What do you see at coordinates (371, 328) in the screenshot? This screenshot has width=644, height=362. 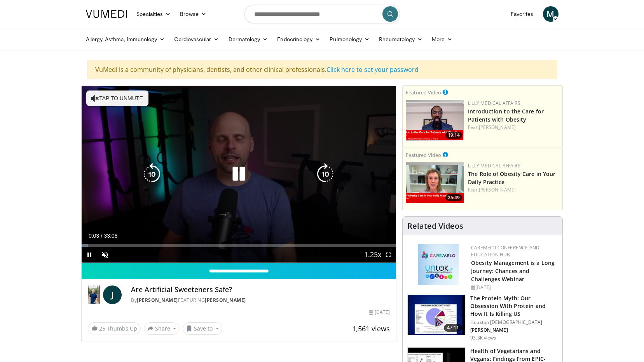 I see `span: 1,561 views` at bounding box center [371, 328].